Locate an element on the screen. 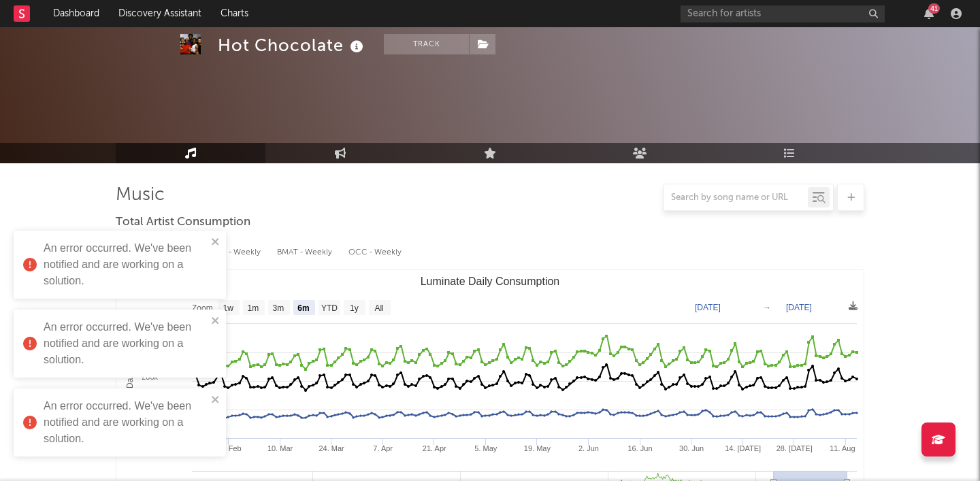  text: 1y is located at coordinates (354, 308).